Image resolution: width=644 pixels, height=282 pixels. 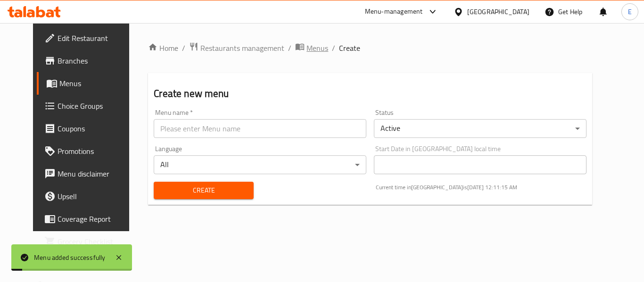 What do you see at coordinates (163, 48) in the screenshot?
I see `a: Home` at bounding box center [163, 48].